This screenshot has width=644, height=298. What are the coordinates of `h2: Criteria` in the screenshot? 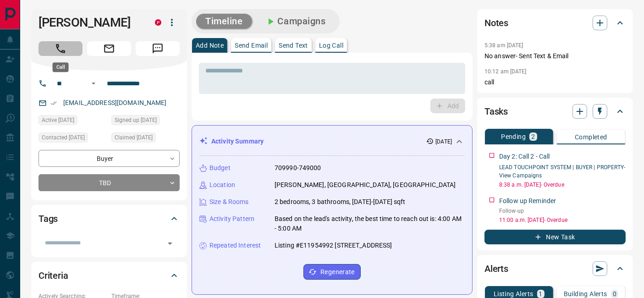 It's located at (53, 275).